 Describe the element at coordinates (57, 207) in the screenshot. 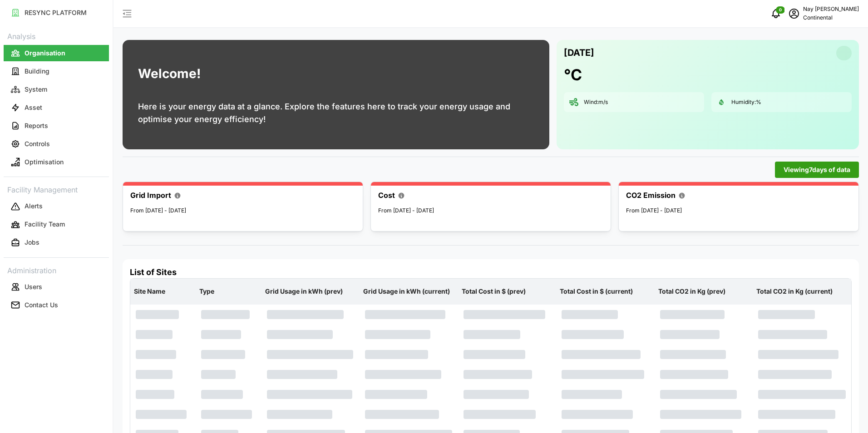

I see `button: Alerts` at that location.